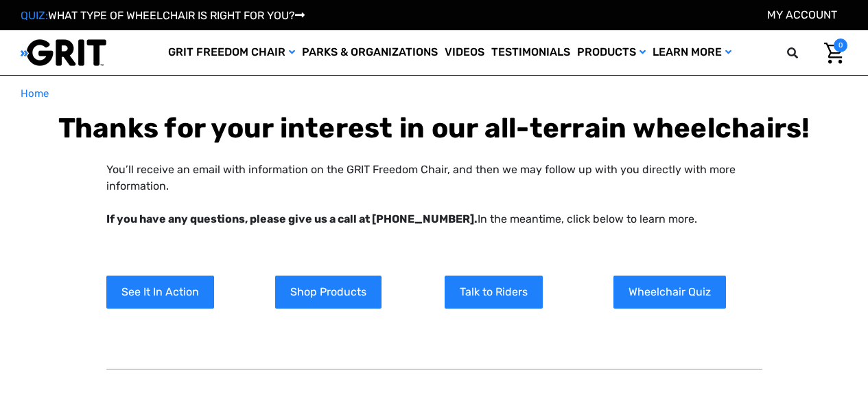 The width and height of the screenshot is (868, 411). What do you see at coordinates (530, 52) in the screenshot?
I see `a: Testimonials` at bounding box center [530, 52].